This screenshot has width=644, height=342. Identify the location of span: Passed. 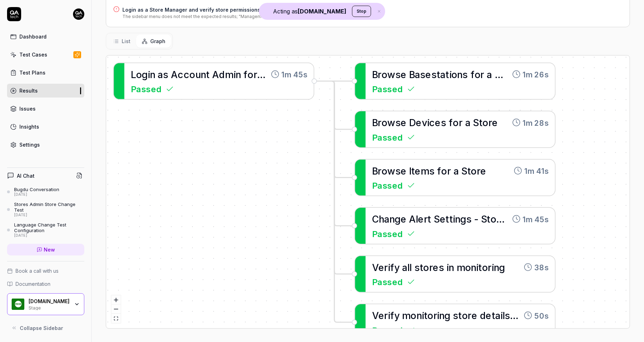
(387, 233).